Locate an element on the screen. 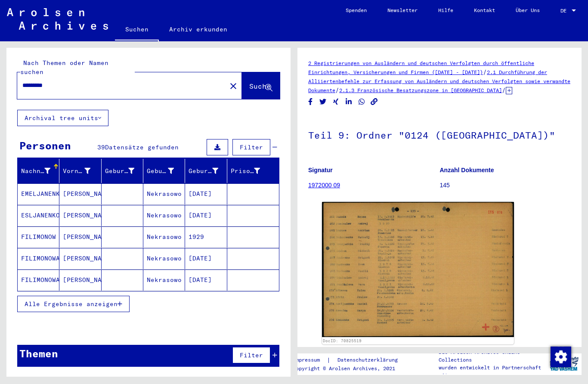 The image size is (588, 384). mat-header-cell: Geburtsname is located at coordinates (122, 171).